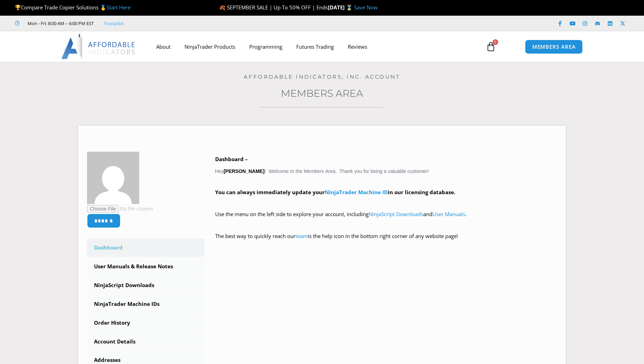  I want to click on img: LogoAI | Affordable Indicators – NinjaTrader, so click(98, 47).